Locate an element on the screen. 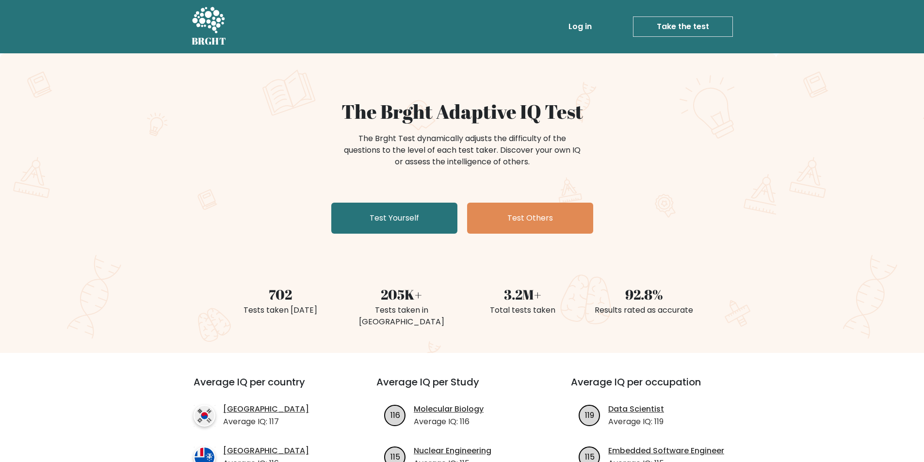  a: Take the test is located at coordinates (683, 27).